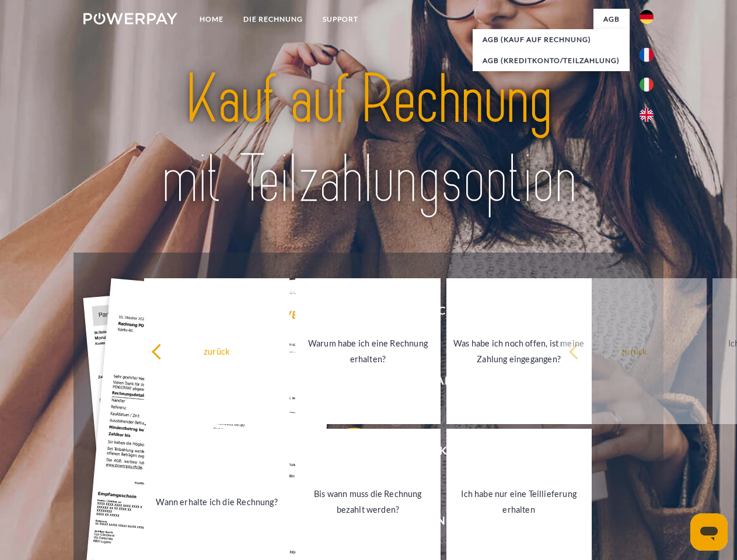 Image resolution: width=737 pixels, height=560 pixels. Describe the element at coordinates (368, 502) in the screenshot. I see `div: Bis wann muss die Rechnung bezahlt werden?` at that location.